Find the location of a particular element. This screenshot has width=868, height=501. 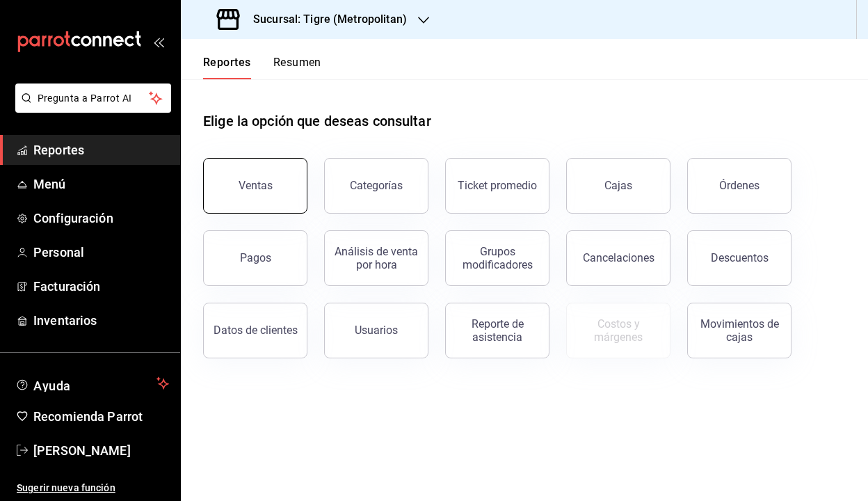

button: Órdenes is located at coordinates (739, 186).